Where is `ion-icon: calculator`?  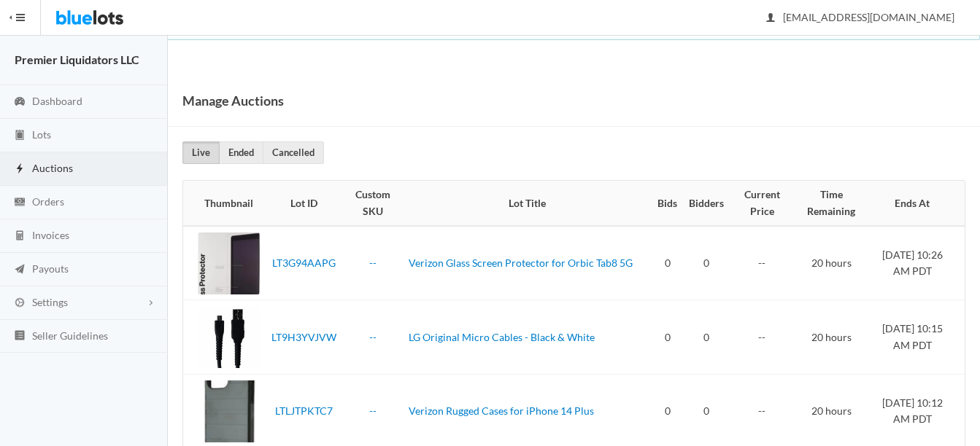
ion-icon: calculator is located at coordinates (20, 236).